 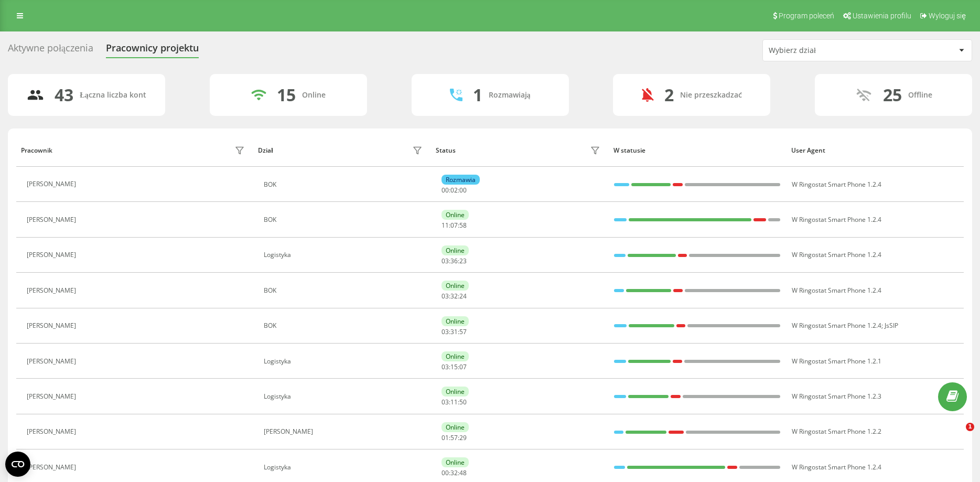 What do you see at coordinates (152, 50) in the screenshot?
I see `div: Pracownicy projektu` at bounding box center [152, 50].